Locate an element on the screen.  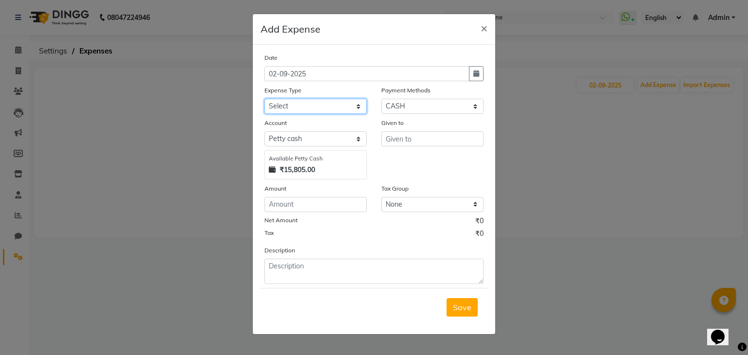
label: Date is located at coordinates (271, 58).